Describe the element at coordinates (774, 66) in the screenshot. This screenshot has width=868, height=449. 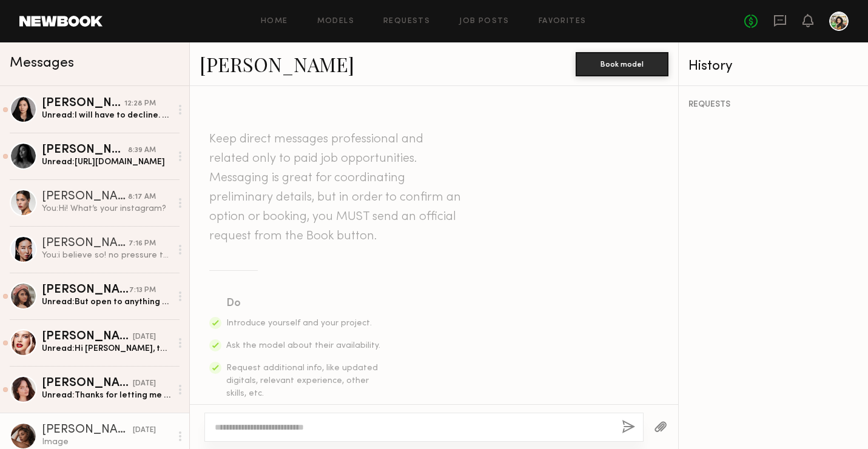
I see `div: History` at that location.